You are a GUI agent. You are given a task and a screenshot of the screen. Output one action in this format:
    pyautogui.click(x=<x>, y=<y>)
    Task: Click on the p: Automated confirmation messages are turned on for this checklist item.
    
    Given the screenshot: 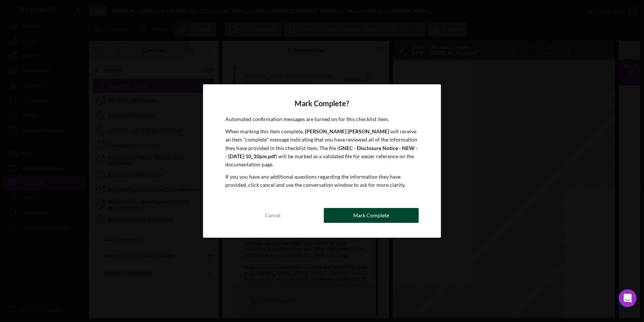 What is the action you would take?
    pyautogui.click(x=322, y=119)
    